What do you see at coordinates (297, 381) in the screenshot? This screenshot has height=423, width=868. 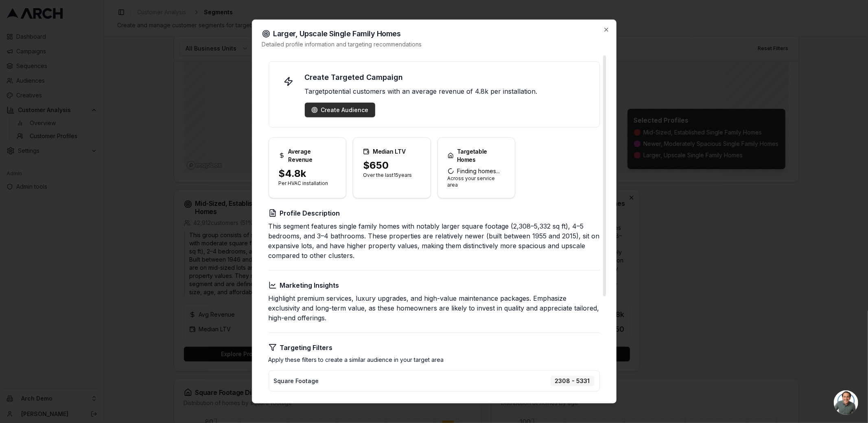 I see `span: Square Footage` at bounding box center [297, 381].